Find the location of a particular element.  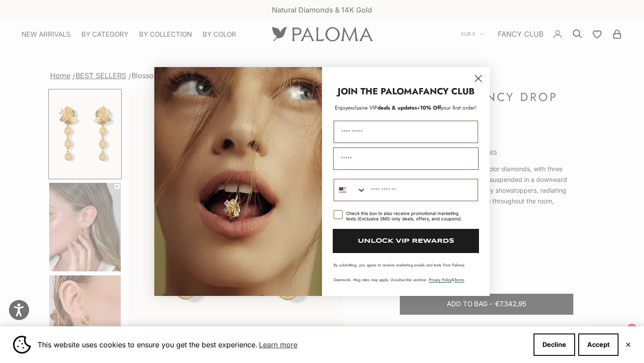

img: Cookie banner is located at coordinates (22, 345).